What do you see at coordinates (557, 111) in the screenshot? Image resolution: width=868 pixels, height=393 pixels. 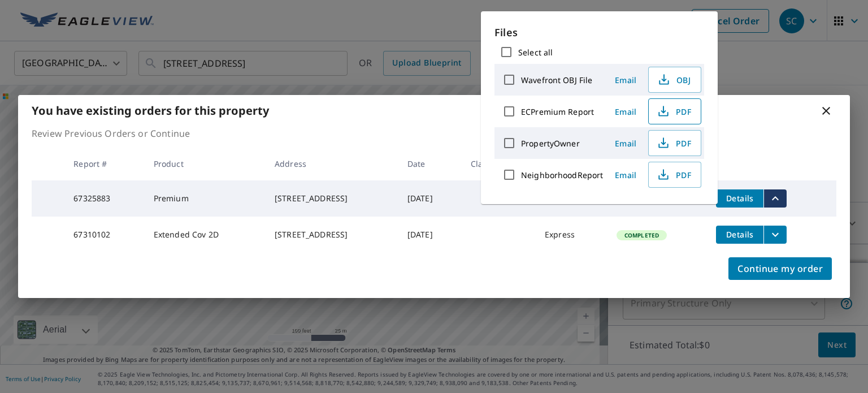 I see `label: ECPremium Report` at bounding box center [557, 111].